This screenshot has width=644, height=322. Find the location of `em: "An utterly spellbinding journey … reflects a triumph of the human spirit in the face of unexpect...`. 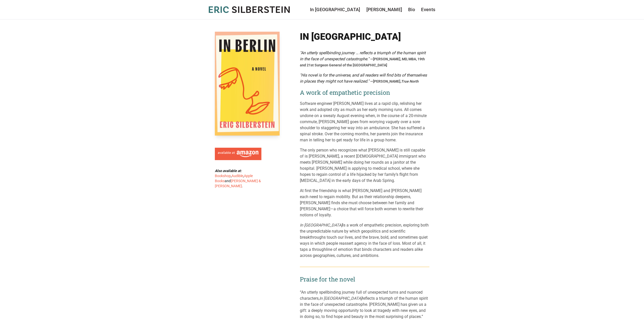

em: "An utterly spellbinding journey … reflects a triumph of the human spirit in the face of unexpect... is located at coordinates (363, 56).